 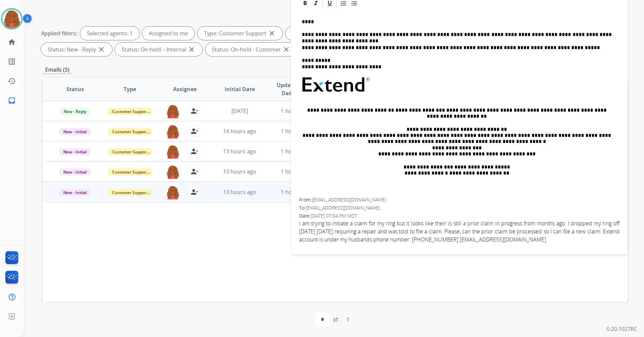 What do you see at coordinates (75, 89) in the screenshot?
I see `span: Status` at bounding box center [75, 89].